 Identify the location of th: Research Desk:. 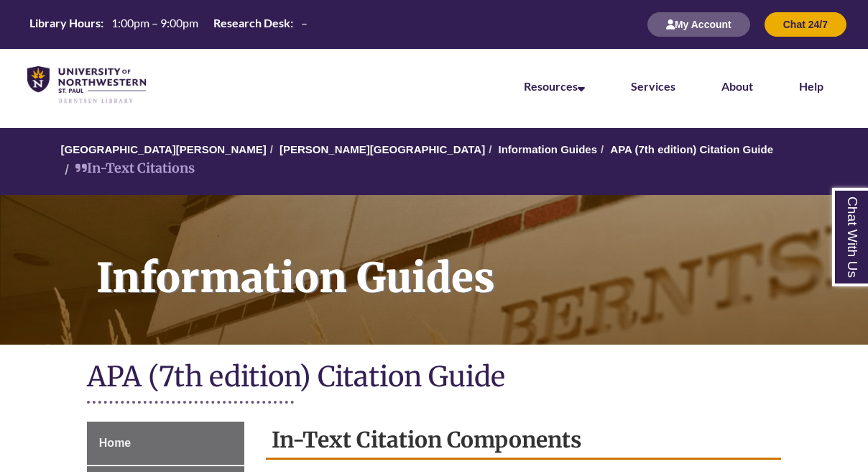
(251, 23).